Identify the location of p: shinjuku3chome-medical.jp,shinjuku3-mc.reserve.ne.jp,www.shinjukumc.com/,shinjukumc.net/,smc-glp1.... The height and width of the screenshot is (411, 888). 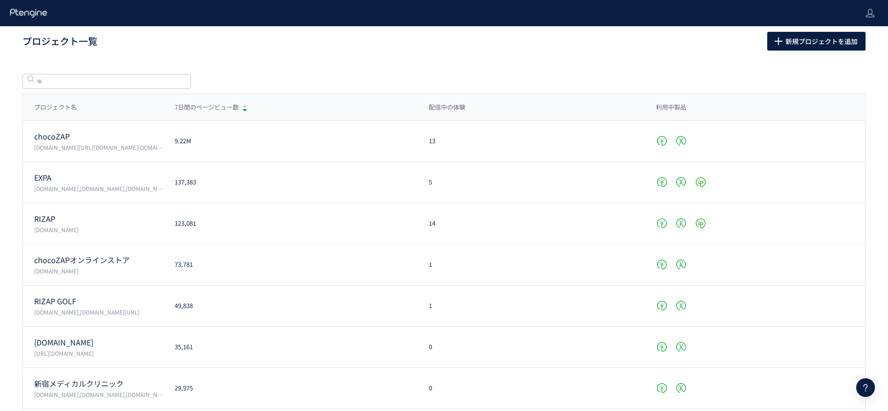
(99, 394).